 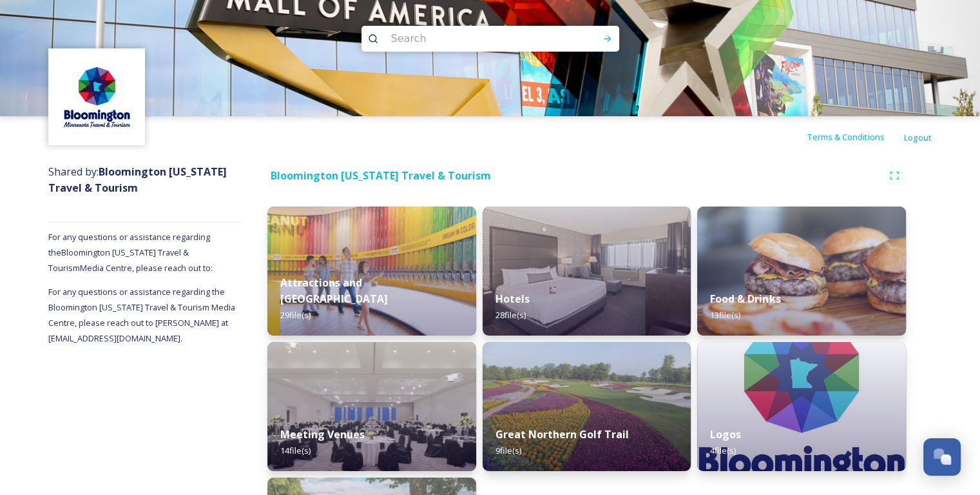 What do you see at coordinates (562, 434) in the screenshot?
I see `strong: Great Northern Golf Trail` at bounding box center [562, 434].